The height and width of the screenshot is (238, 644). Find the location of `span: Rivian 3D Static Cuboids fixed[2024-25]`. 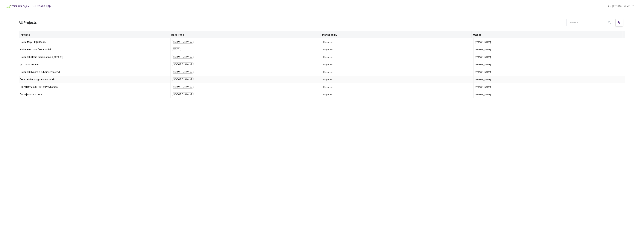

span: Rivian 3D Static Cuboids fixed[2024-25] is located at coordinates (95, 57).